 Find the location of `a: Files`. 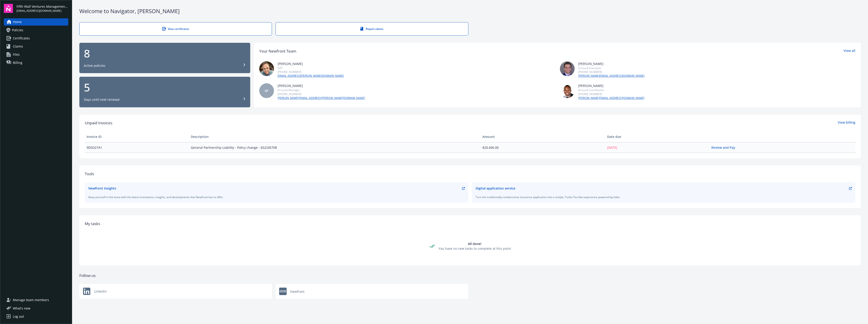

a: Files is located at coordinates (36, 55).